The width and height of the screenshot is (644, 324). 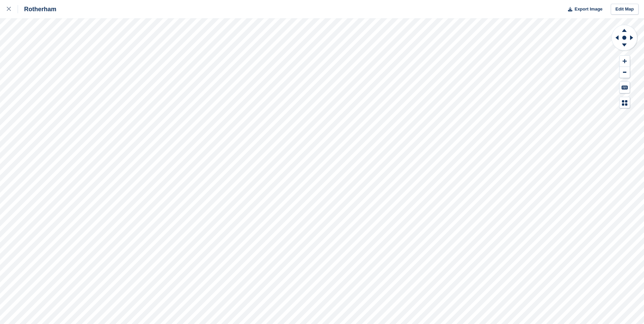 I want to click on button: Zoom In, so click(x=624, y=61).